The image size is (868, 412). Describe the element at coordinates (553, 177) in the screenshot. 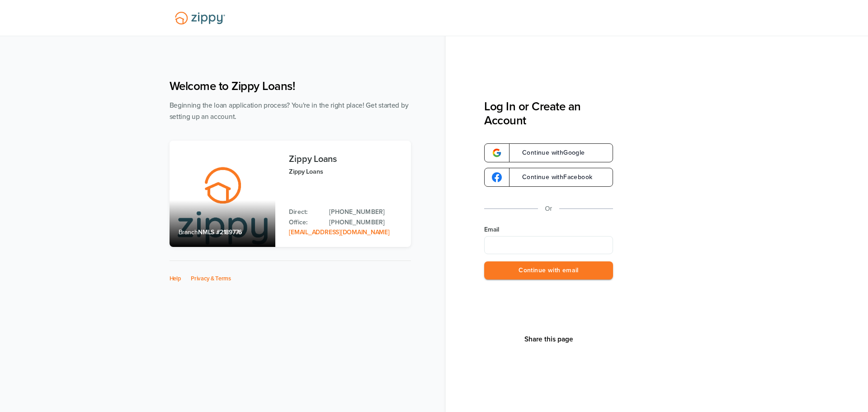

I see `span: Continue with Facebook` at that location.